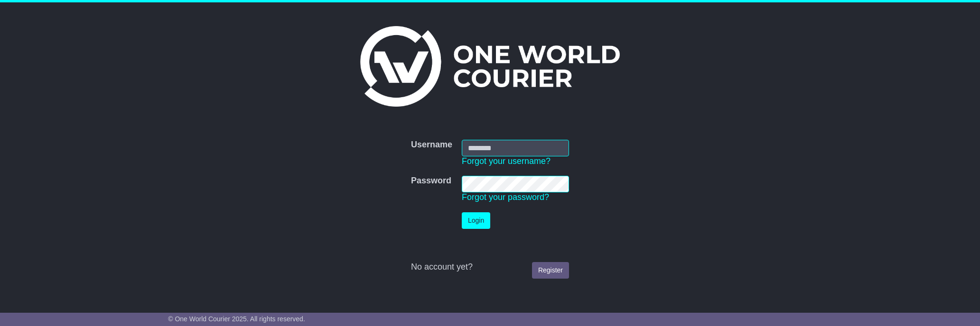 The width and height of the screenshot is (980, 326). What do you see at coordinates (506, 161) in the screenshot?
I see `a: Forgot your username?` at bounding box center [506, 161].